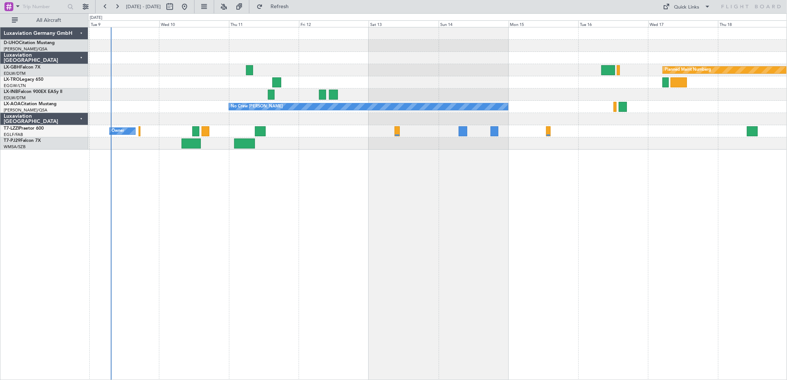 The height and width of the screenshot is (380, 787). I want to click on a: LX-AOACitation Mustang, so click(30, 104).